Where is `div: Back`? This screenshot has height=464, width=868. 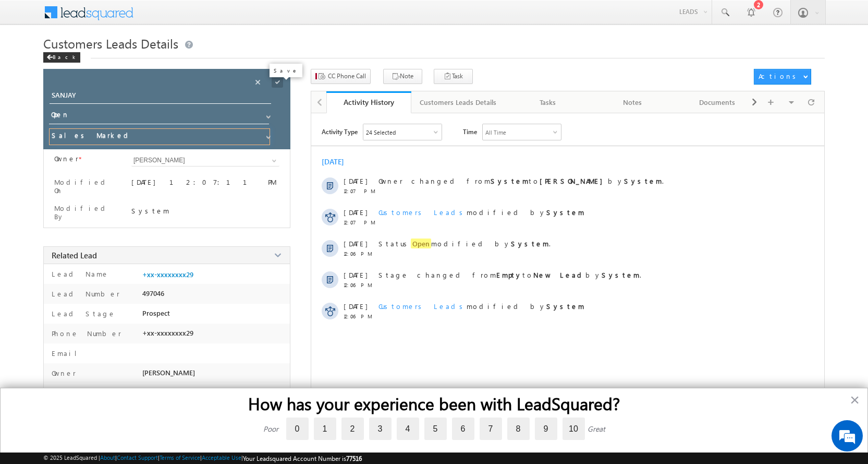 div: Back is located at coordinates (61, 57).